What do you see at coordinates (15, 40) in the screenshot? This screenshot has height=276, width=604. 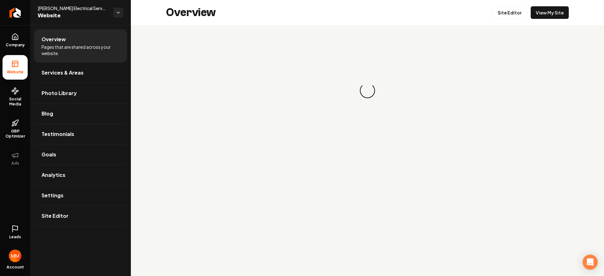 I see `a: Company` at bounding box center [15, 40].